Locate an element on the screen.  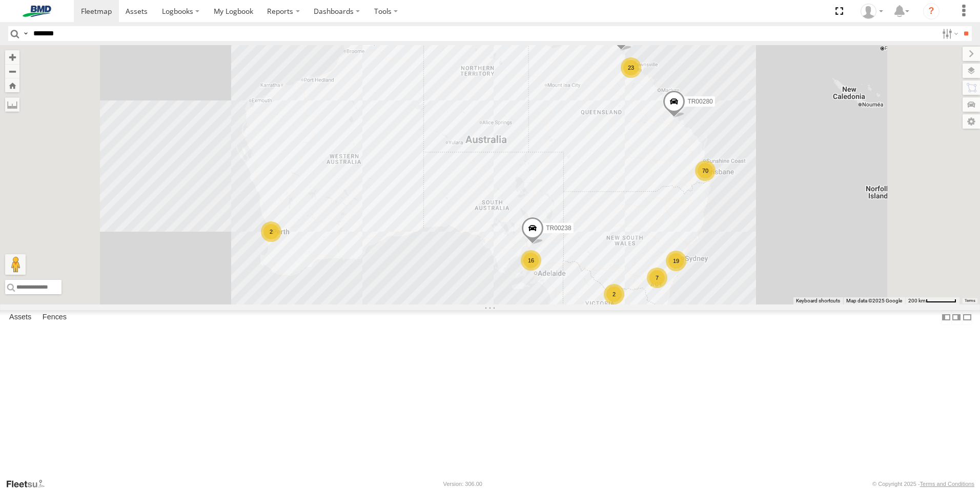
a: Terms and Conditions is located at coordinates (947, 484).